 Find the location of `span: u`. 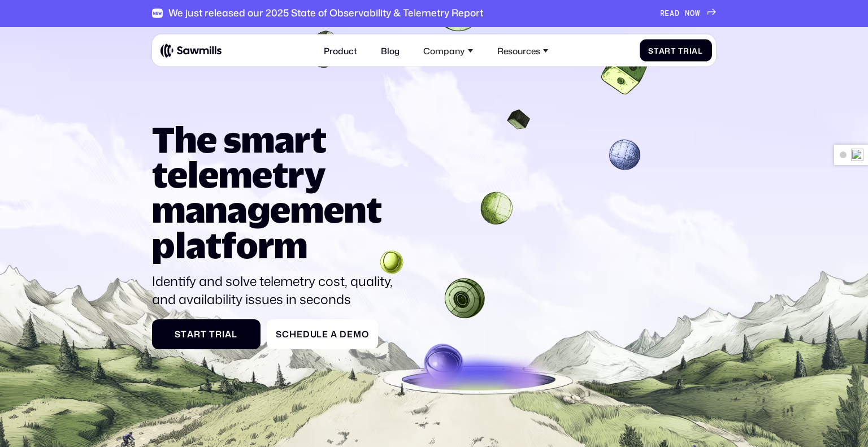

span: u is located at coordinates (314, 334).